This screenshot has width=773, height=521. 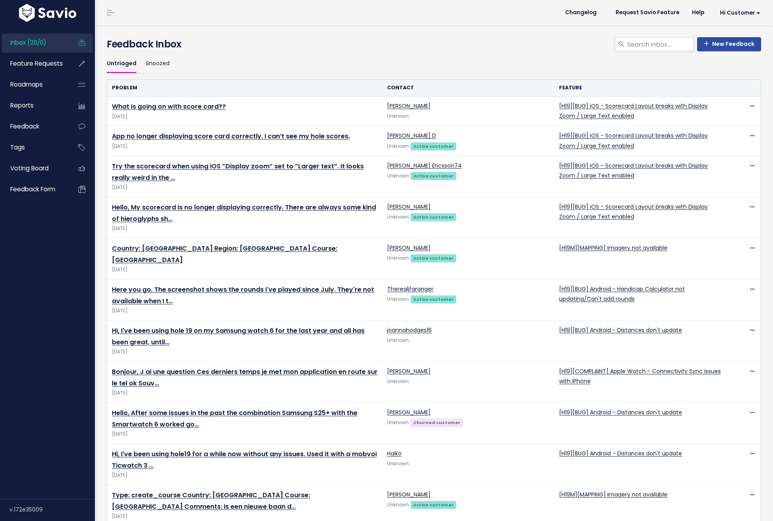 I want to click on a: Feedback form, so click(x=34, y=189).